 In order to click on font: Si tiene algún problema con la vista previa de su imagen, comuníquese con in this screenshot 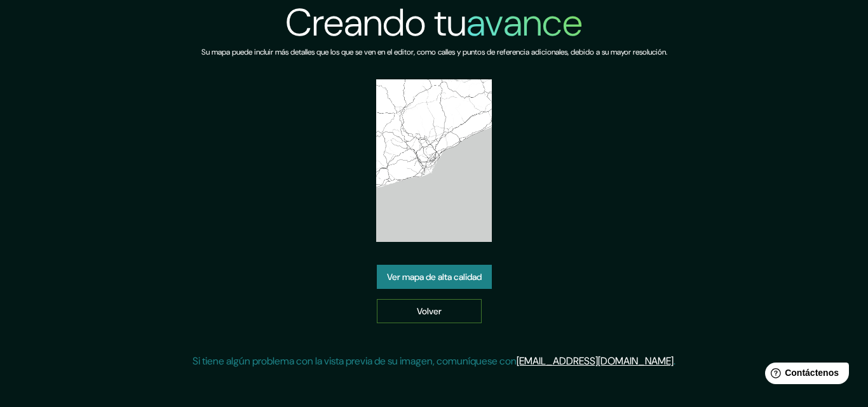, I will do `click(354, 361)`.